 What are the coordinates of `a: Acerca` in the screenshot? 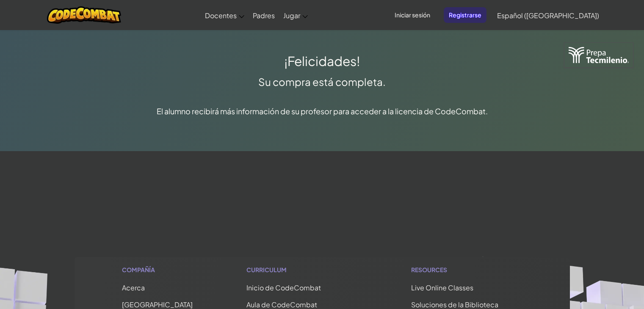 It's located at (134, 287).